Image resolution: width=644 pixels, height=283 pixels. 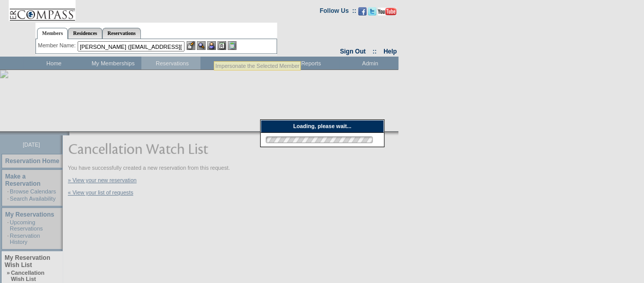 What do you see at coordinates (362, 13) in the screenshot?
I see `a: Become our fan on Facebook` at bounding box center [362, 13].